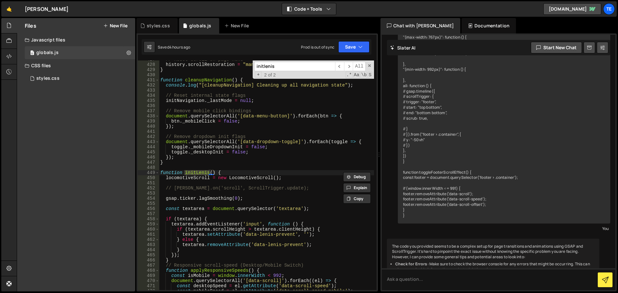 The width and height of the screenshot is (618, 293). What do you see at coordinates (364, 75) in the screenshot?
I see `span: Whole Word Search` at bounding box center [364, 75].